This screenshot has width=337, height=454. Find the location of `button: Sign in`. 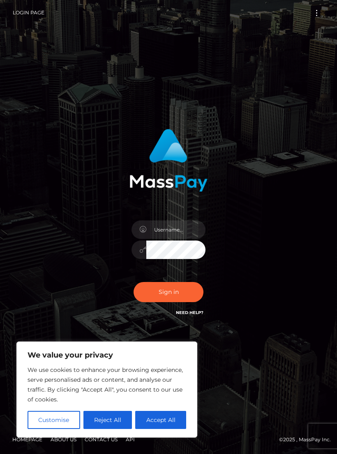

button: Sign in is located at coordinates (168, 292).